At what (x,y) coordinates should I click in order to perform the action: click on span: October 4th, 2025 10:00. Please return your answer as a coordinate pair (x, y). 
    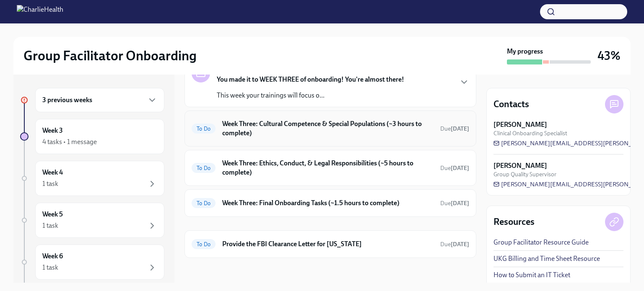
    Looking at the image, I should click on (454, 203).